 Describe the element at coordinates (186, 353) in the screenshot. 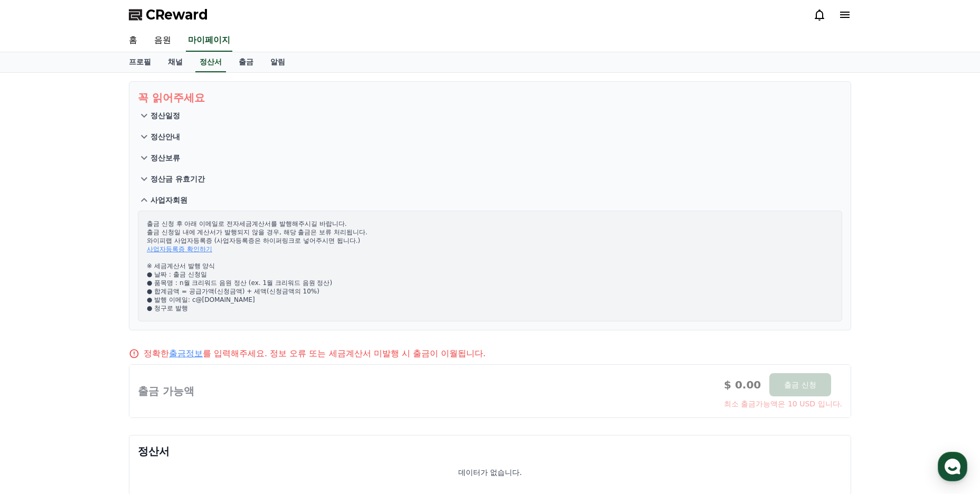

I see `a: 출금정보` at that location.